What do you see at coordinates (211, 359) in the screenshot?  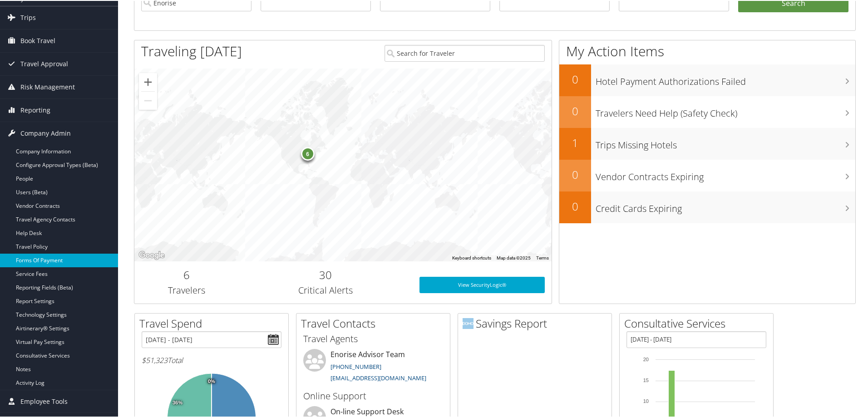 I see `h6: Total` at bounding box center [211, 359].